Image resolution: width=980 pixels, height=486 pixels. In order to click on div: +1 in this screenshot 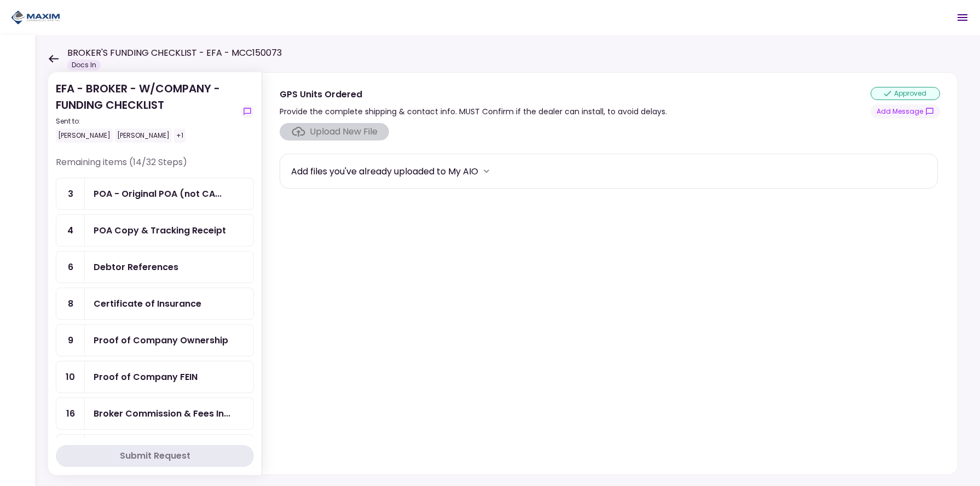, I will do `click(180, 135)`.